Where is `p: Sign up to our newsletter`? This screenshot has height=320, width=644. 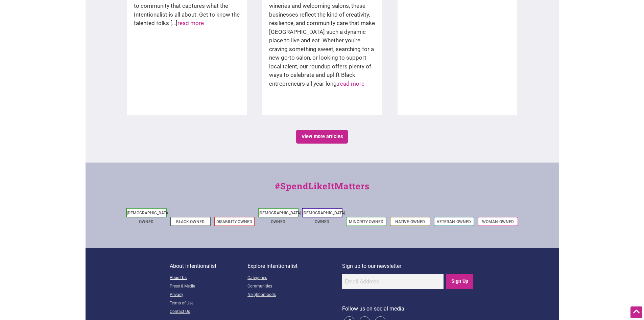
p: Sign up to our newsletter is located at coordinates (408, 266).